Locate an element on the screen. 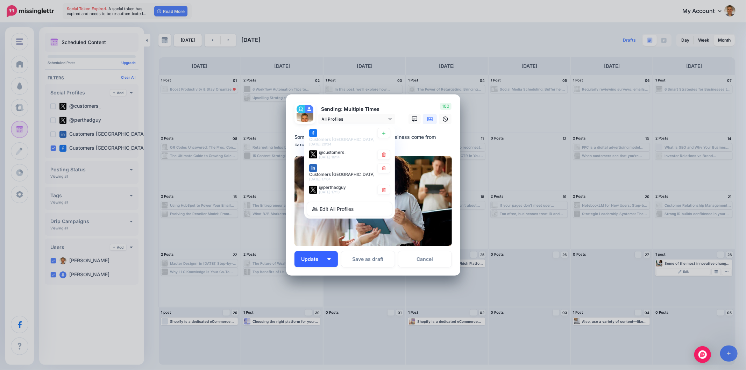  p: Sending: Multiple Times is located at coordinates (357, 109).